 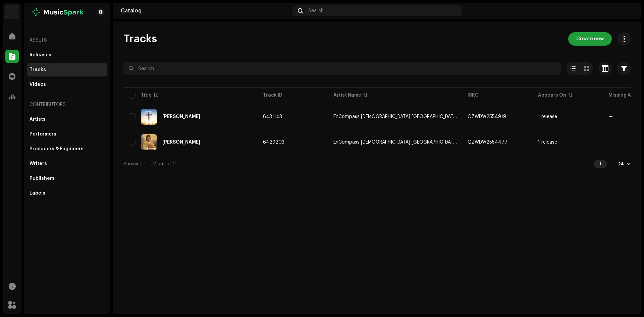 What do you see at coordinates (38, 164) in the screenshot?
I see `div: Writers` at bounding box center [38, 164].